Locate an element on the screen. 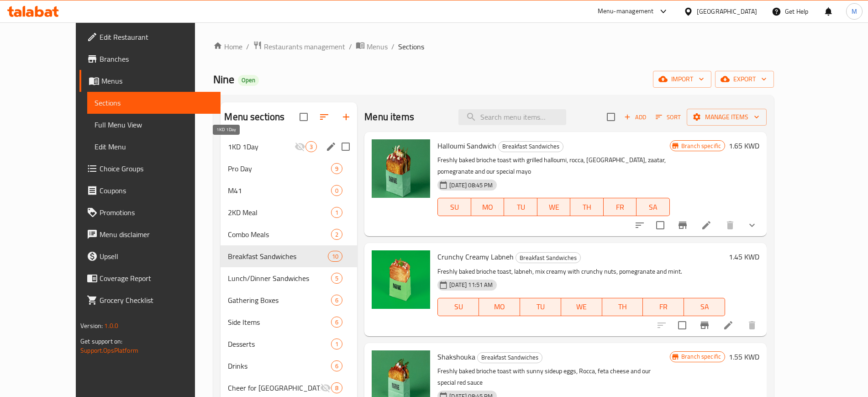 The image size is (868, 397). span: Desserts is located at coordinates (279, 344).